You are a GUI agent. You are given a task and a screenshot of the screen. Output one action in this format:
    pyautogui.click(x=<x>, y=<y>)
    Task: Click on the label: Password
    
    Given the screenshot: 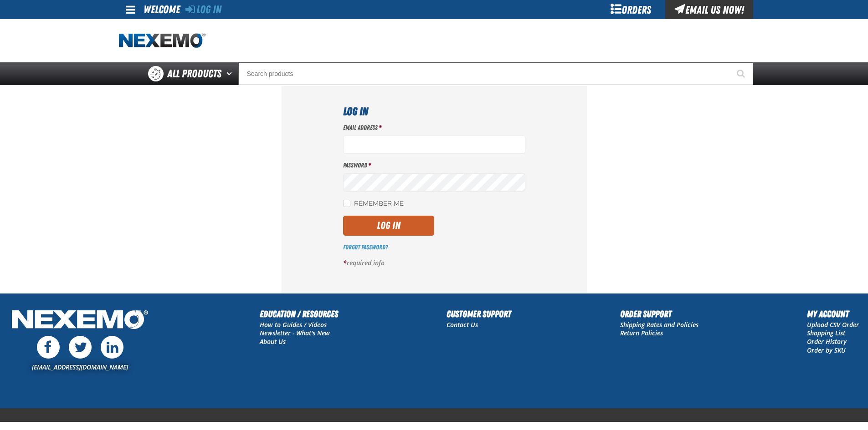 What is the action you would take?
    pyautogui.click(x=434, y=165)
    